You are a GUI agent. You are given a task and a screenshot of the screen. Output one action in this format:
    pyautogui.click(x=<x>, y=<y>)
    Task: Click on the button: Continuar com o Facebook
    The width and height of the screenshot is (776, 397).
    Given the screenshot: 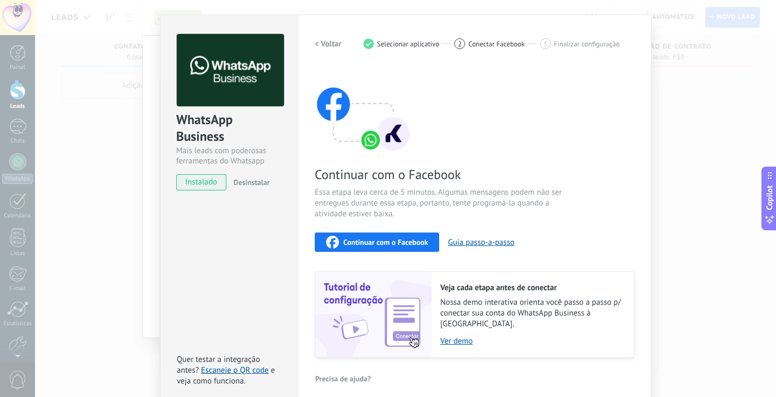 What is the action you would take?
    pyautogui.click(x=377, y=242)
    